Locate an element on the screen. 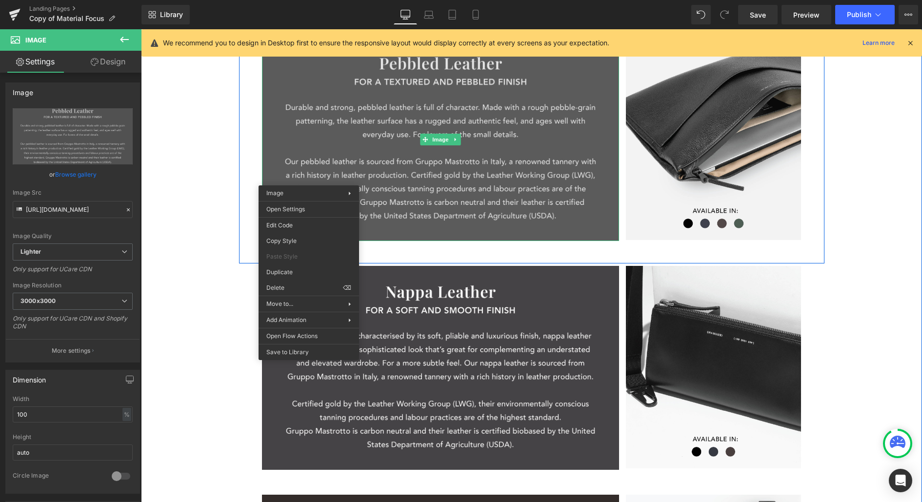 The width and height of the screenshot is (922, 502). p: We recommend you to design in Desktop first to ensure the responsive layout would display correct... is located at coordinates (386, 43).